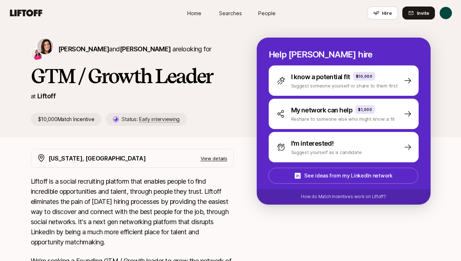  What do you see at coordinates (140, 49) in the screenshot?
I see `span: and` at bounding box center [140, 49].